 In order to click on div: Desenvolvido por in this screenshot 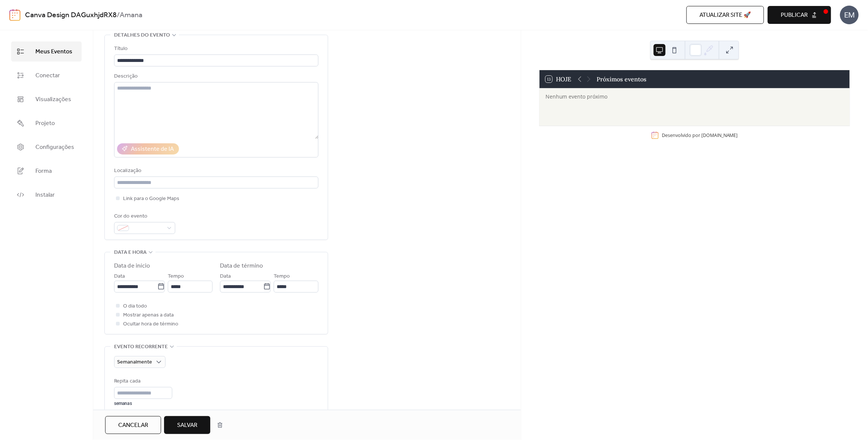, I will do `click(700, 135)`.